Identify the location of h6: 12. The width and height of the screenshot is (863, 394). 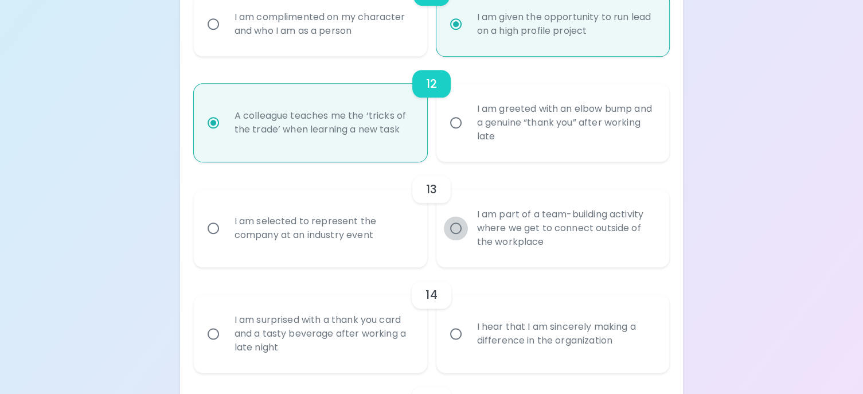
(431, 84).